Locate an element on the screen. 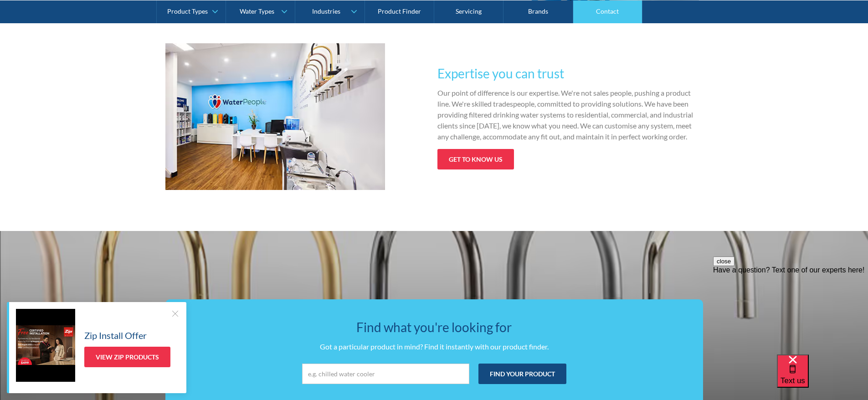 The width and height of the screenshot is (868, 400). img: WaterPeople product showroom is located at coordinates (275, 117).